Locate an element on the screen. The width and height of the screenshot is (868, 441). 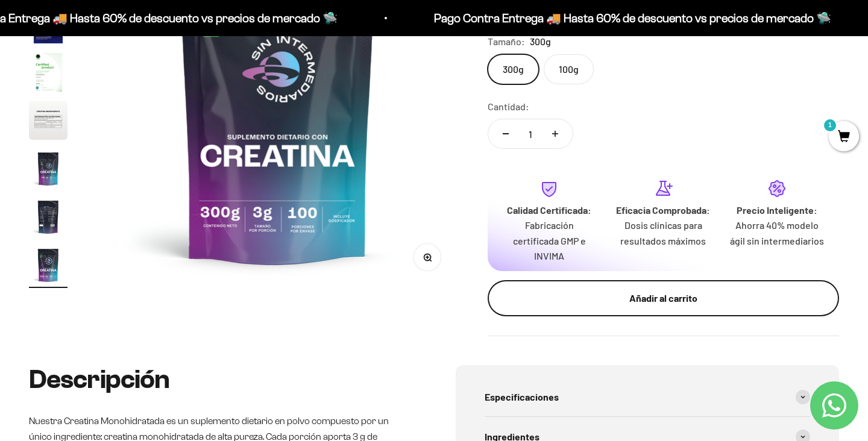
button: Ir al artículo 9 is located at coordinates (48, 267).